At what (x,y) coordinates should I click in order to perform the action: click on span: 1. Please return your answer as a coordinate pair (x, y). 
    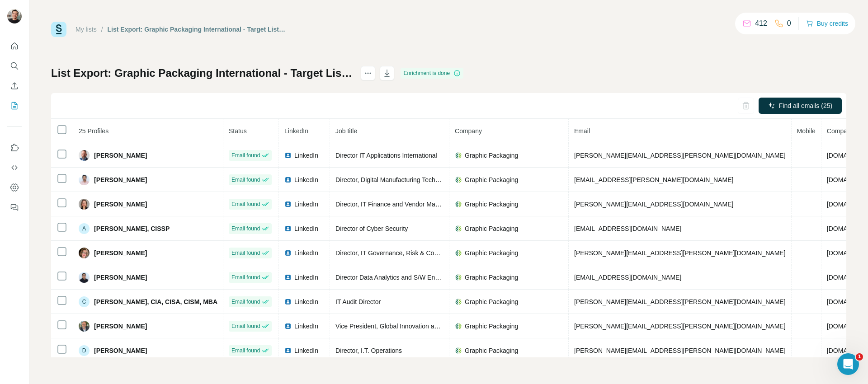
    Looking at the image, I should click on (859, 357).